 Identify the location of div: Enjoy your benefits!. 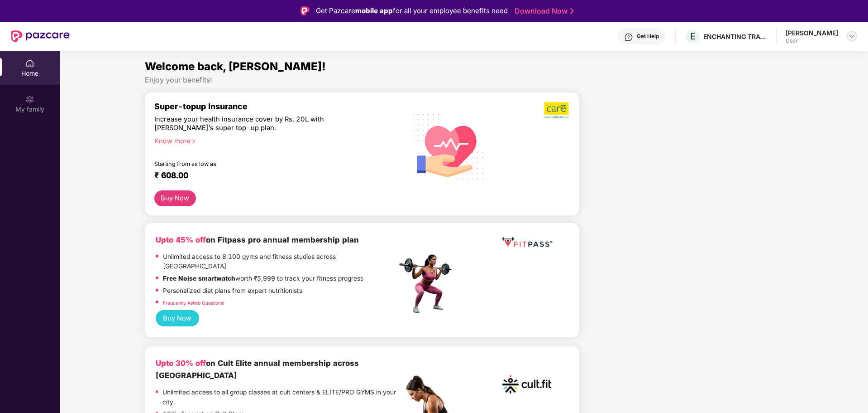
(464, 80).